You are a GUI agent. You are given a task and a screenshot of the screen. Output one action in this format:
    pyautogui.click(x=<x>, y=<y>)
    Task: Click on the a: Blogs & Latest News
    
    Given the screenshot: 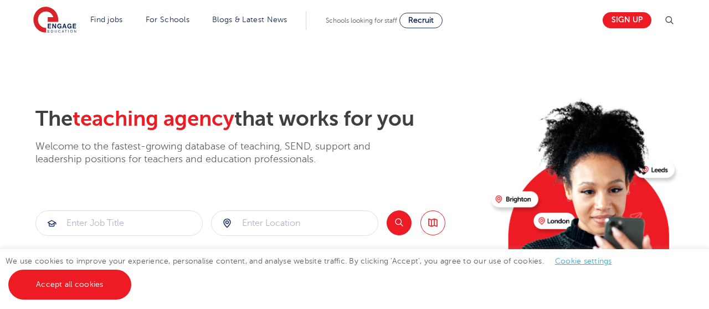 What is the action you would take?
    pyautogui.click(x=250, y=19)
    